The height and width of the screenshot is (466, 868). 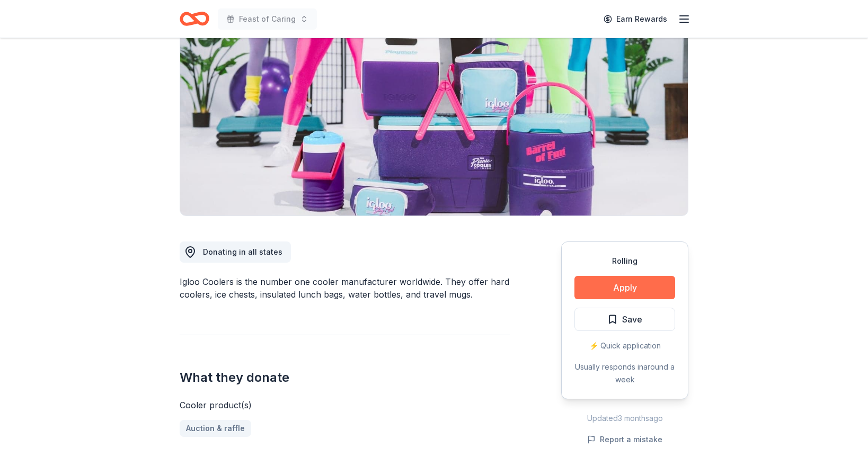 What do you see at coordinates (345, 405) in the screenshot?
I see `div: Cooler product(s)` at bounding box center [345, 405].